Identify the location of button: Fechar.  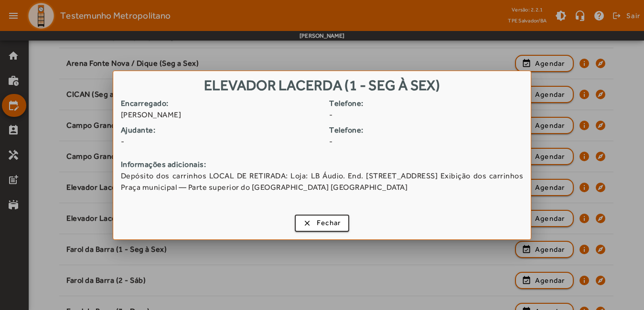
(322, 223).